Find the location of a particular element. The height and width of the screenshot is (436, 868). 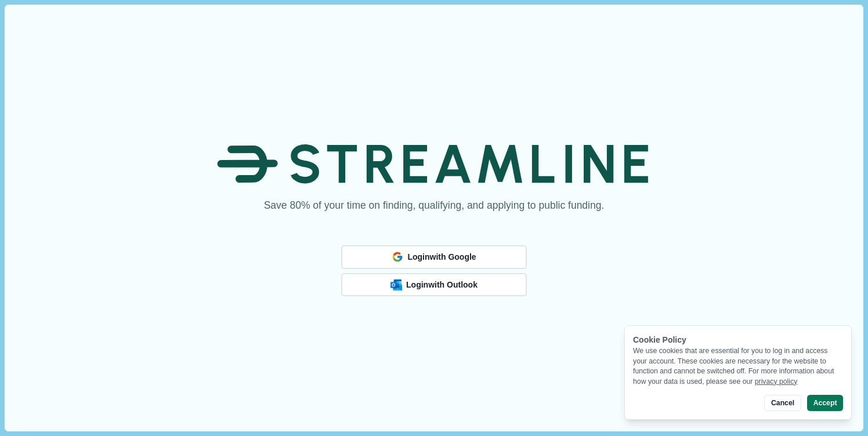

h1: Save 80% of your time on finding, qualifying, and applying to public funding. is located at coordinates (434, 205).